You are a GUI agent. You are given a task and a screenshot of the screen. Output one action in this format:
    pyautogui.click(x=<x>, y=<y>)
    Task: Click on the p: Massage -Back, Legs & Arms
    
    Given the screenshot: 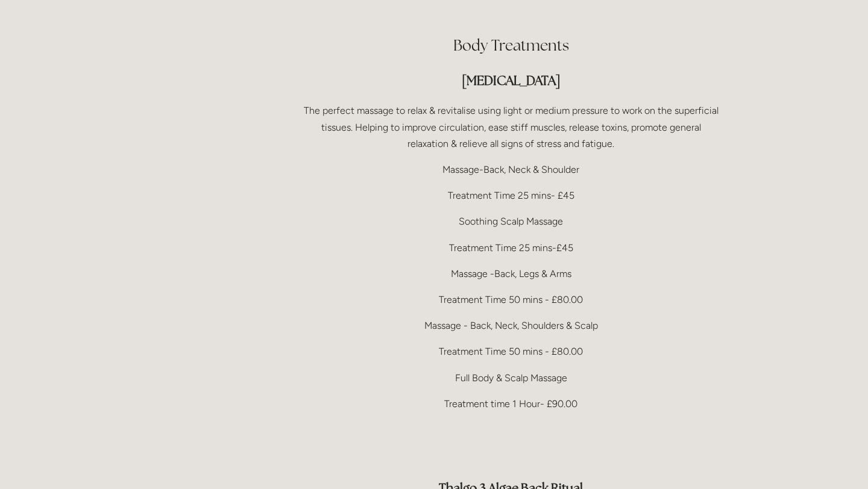 What is the action you would take?
    pyautogui.click(x=510, y=273)
    